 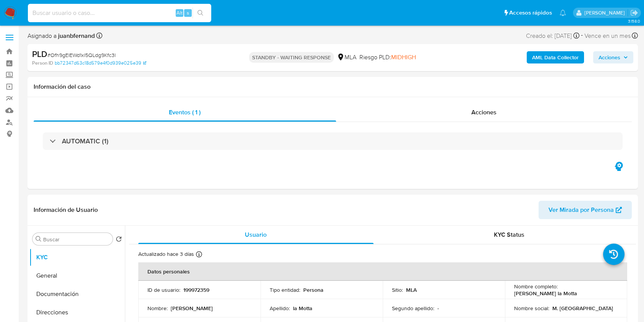 I want to click on p: Apellido :, so click(x=280, y=308).